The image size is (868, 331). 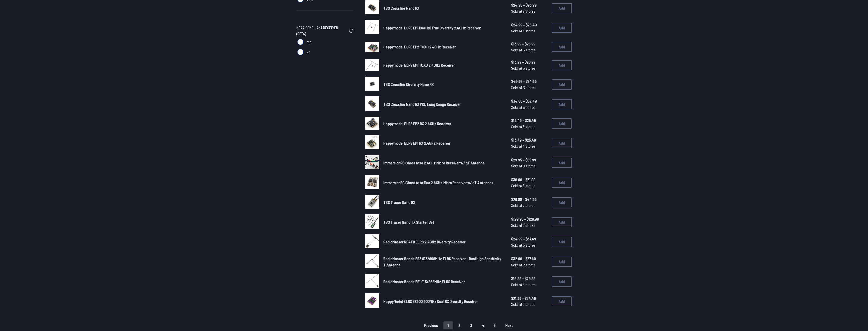 What do you see at coordinates (444, 163) in the screenshot?
I see `a: ImmersionRC Ghost Atto 2.4GHz Micro Receiver w/ qT Antenna` at bounding box center [444, 163].